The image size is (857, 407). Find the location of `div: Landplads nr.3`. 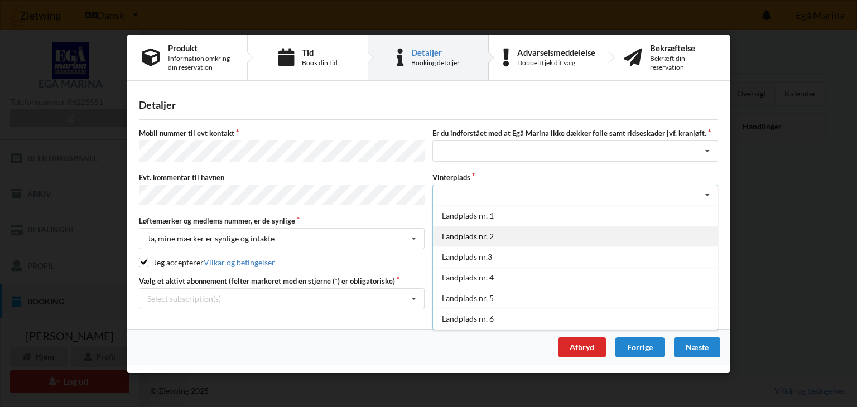

div: Landplads nr.3 is located at coordinates (575, 256).